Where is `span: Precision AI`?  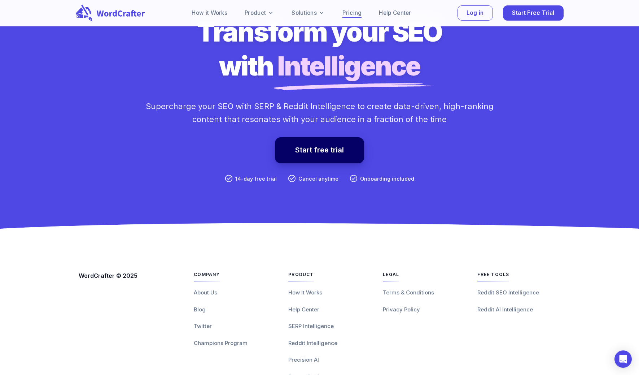 span: Precision AI is located at coordinates (304, 359).